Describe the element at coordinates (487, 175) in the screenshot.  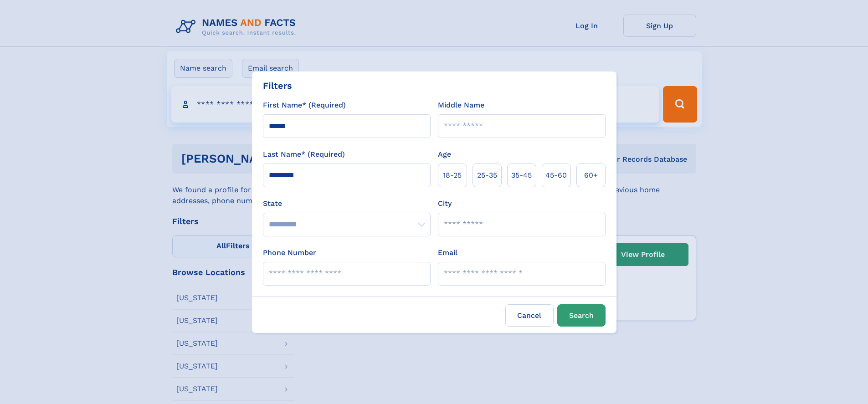
I see `span: 25‑35` at that location.